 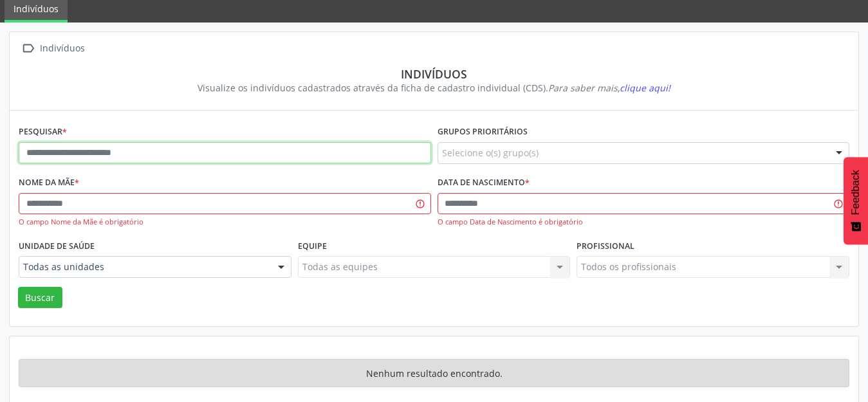 What do you see at coordinates (53, 48) in the screenshot?
I see `a:  Indivíduos` at bounding box center [53, 48].